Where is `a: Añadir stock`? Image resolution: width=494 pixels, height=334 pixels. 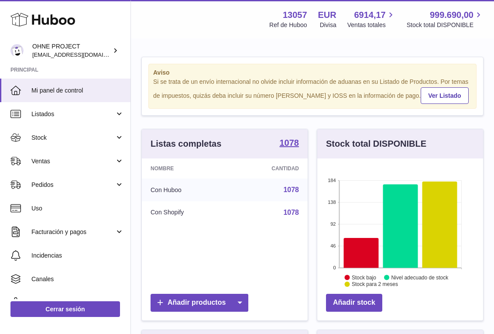
a: Añadir stock is located at coordinates (354, 303).